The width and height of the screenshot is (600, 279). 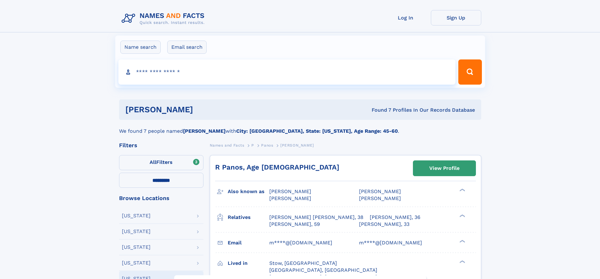 I want to click on div: Found 7 Profiles In Our Records Database, so click(x=379, y=110).